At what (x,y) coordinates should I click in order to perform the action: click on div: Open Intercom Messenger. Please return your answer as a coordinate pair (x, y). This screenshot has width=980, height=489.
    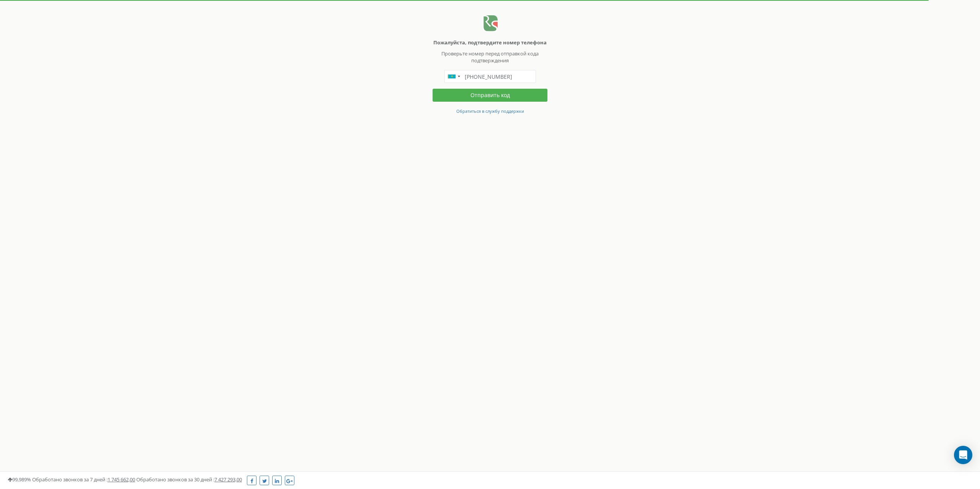
    Looking at the image, I should click on (962, 456).